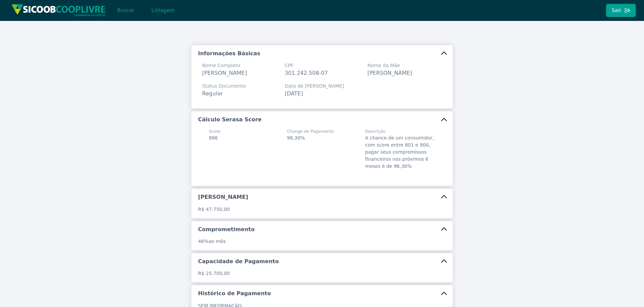 Image resolution: width=644 pixels, height=307 pixels. Describe the element at coordinates (213, 137) in the screenshot. I see `span: 886` at that location.